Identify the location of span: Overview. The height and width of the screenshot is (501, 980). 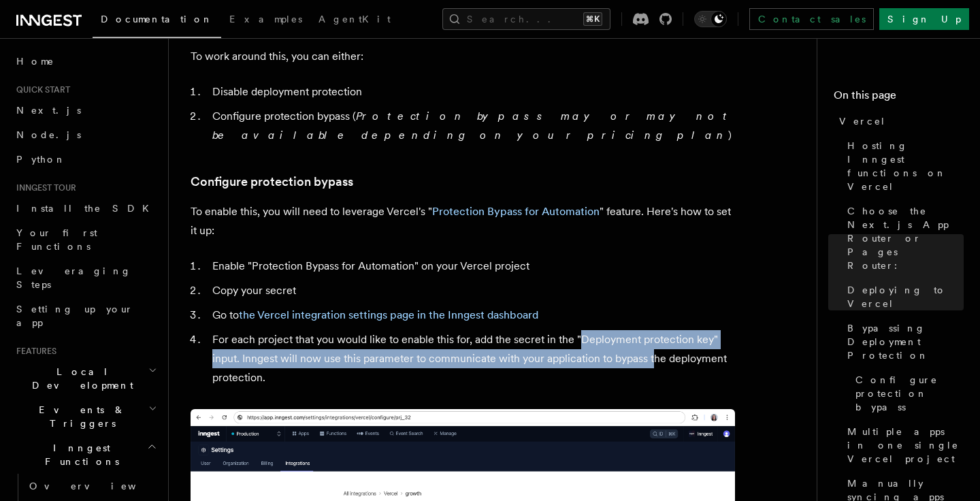
(99, 486).